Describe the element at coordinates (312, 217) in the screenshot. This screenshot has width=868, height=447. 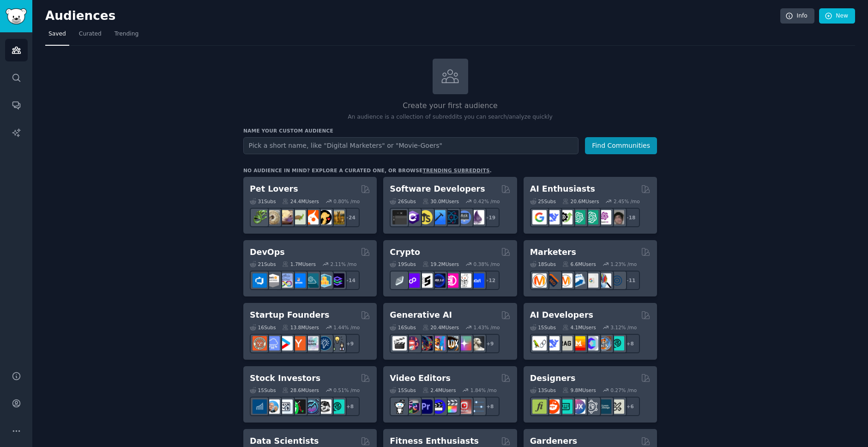
I see `img: cockatiel` at that location.